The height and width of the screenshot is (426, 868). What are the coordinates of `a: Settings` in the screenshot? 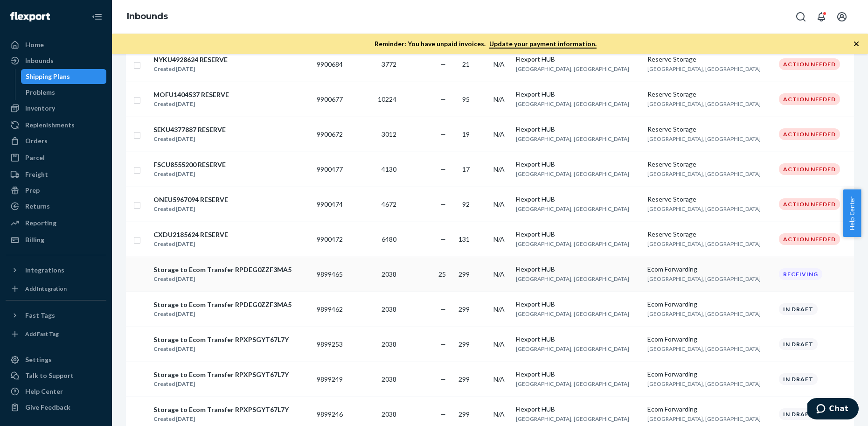 It's located at (56, 360).